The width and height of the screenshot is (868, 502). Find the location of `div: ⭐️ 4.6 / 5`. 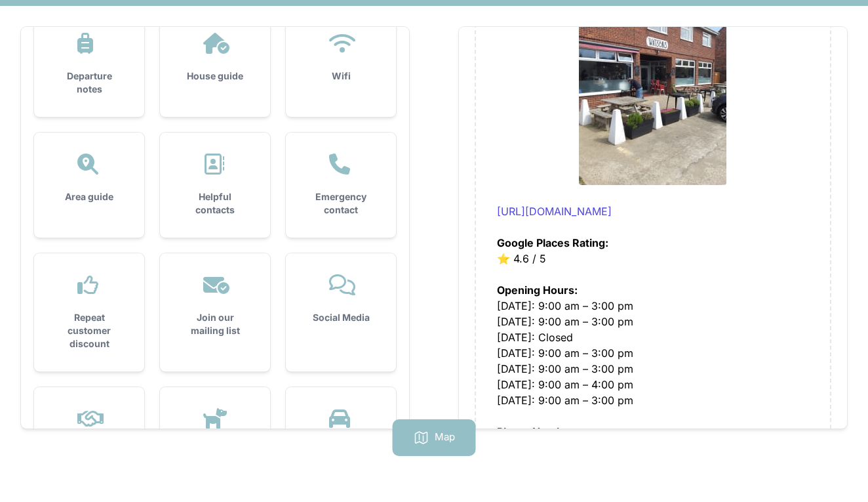

div: ⭐️ 4.6 / 5 is located at coordinates (653, 235).